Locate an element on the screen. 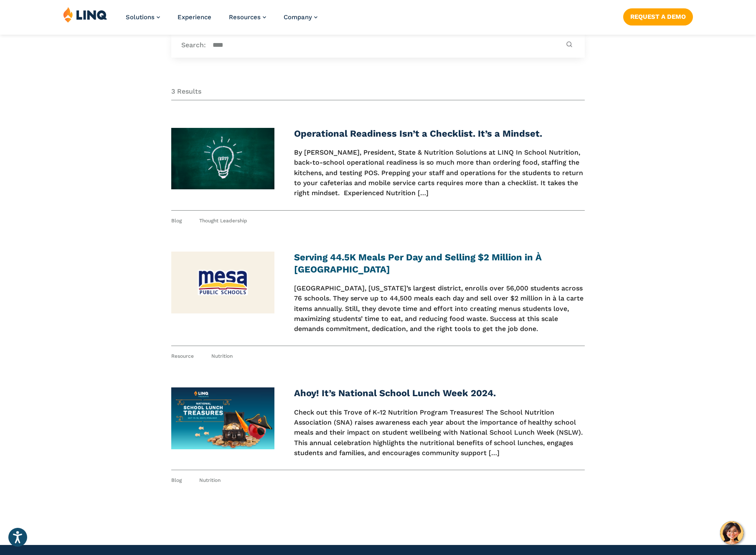 The height and width of the screenshot is (555, 756). a: Request a Demo is located at coordinates (658, 17).